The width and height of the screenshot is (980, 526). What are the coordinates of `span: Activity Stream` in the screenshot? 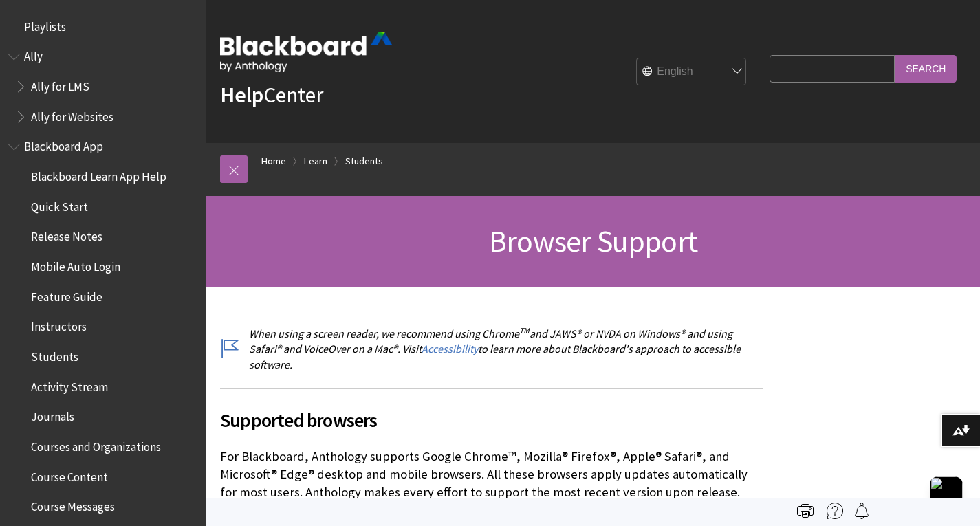 It's located at (69, 385).